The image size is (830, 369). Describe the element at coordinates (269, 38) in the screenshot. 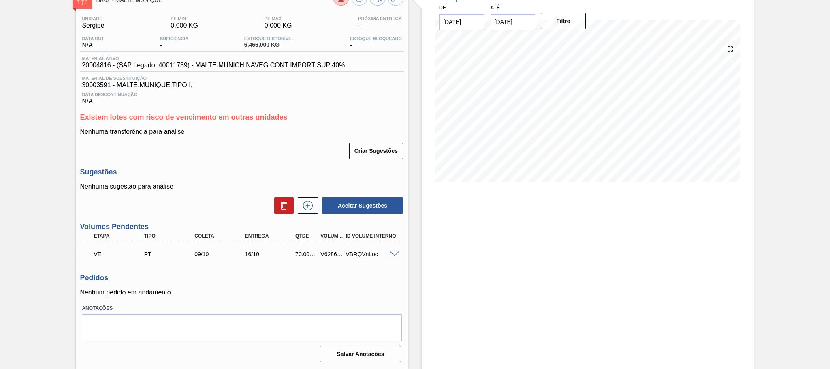

I see `span: Estoque Disponível` at that location.